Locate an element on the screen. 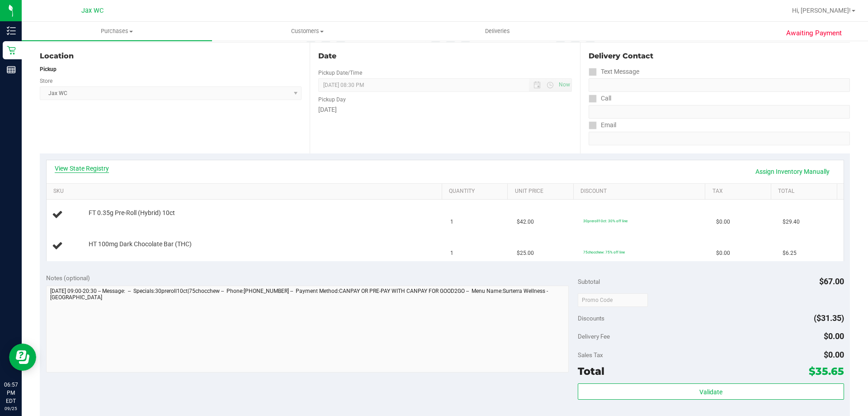  inline-svg: Retail is located at coordinates (11, 50).